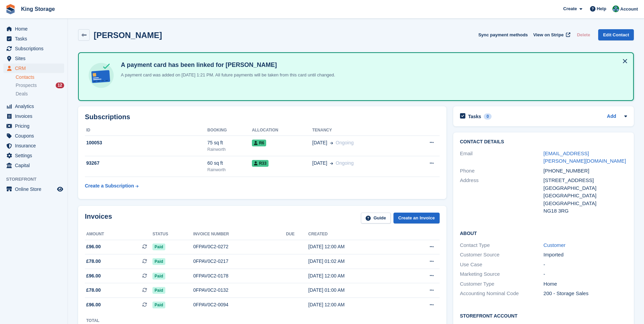  What do you see at coordinates (549, 35) in the screenshot?
I see `span: View on Stripe` at bounding box center [549, 35].